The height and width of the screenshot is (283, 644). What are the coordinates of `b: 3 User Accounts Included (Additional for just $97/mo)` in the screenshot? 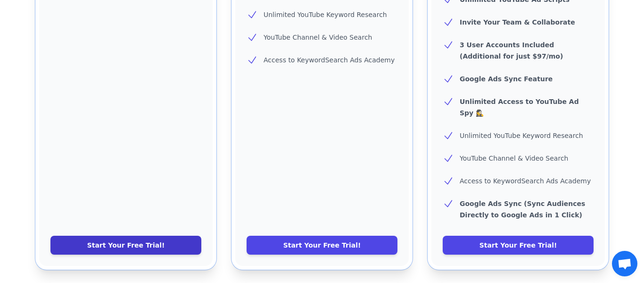 It's located at (511, 51).